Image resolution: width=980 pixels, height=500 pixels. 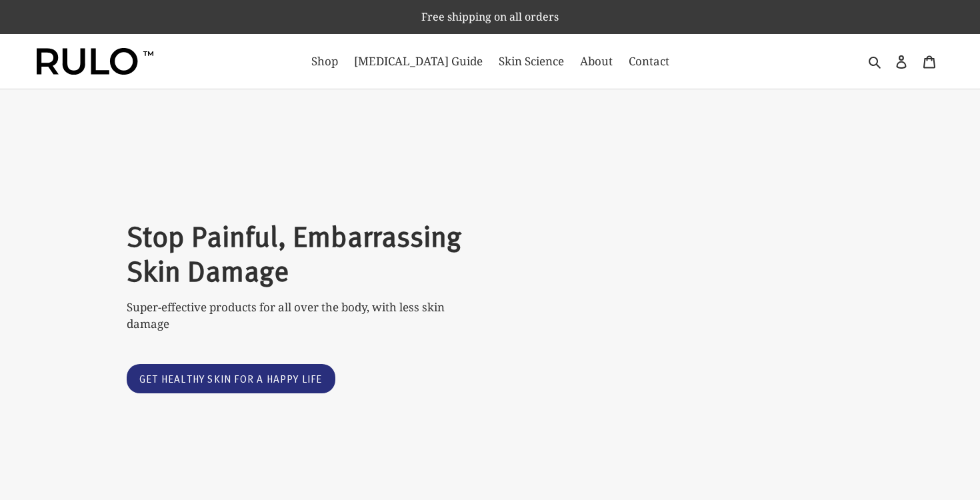 What do you see at coordinates (297, 252) in the screenshot?
I see `h2: Stop Painful, Embarrassing Skin Damage` at bounding box center [297, 252].